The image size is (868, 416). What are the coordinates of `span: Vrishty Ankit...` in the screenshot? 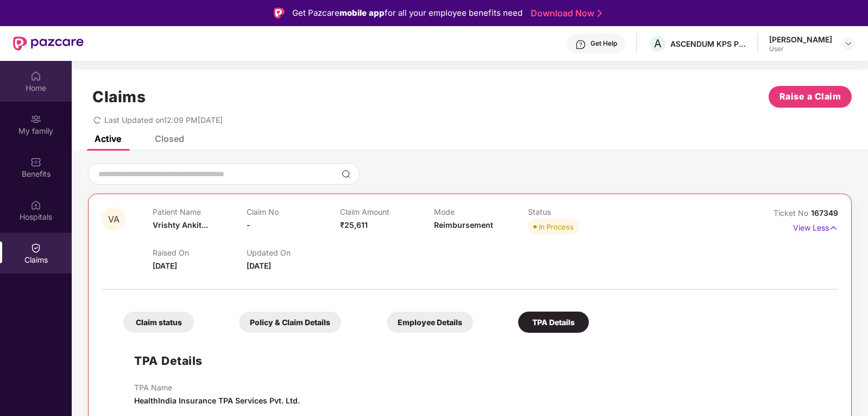 It's located at (180, 225).